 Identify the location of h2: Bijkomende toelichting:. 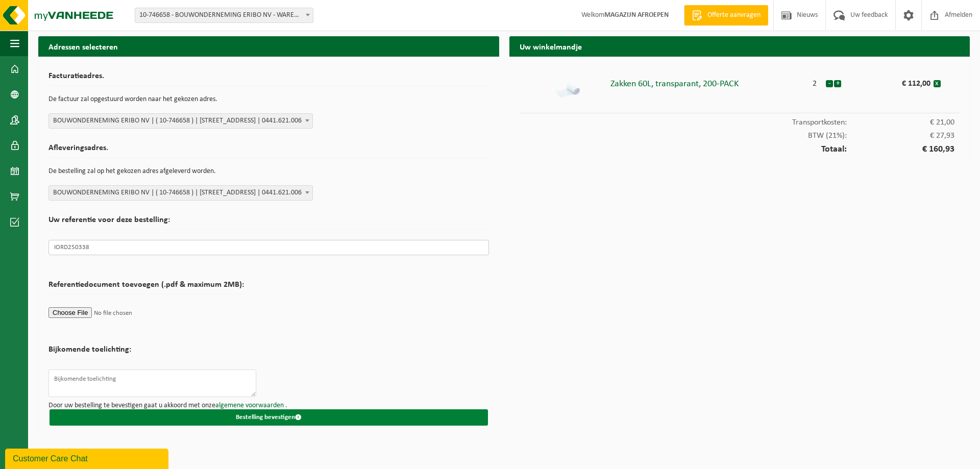
(90, 352).